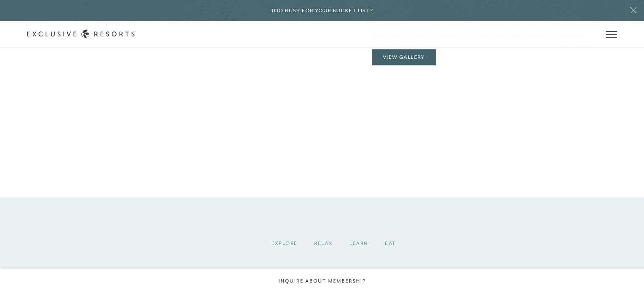  What do you see at coordinates (284, 243) in the screenshot?
I see `div: Explore` at bounding box center [284, 243].